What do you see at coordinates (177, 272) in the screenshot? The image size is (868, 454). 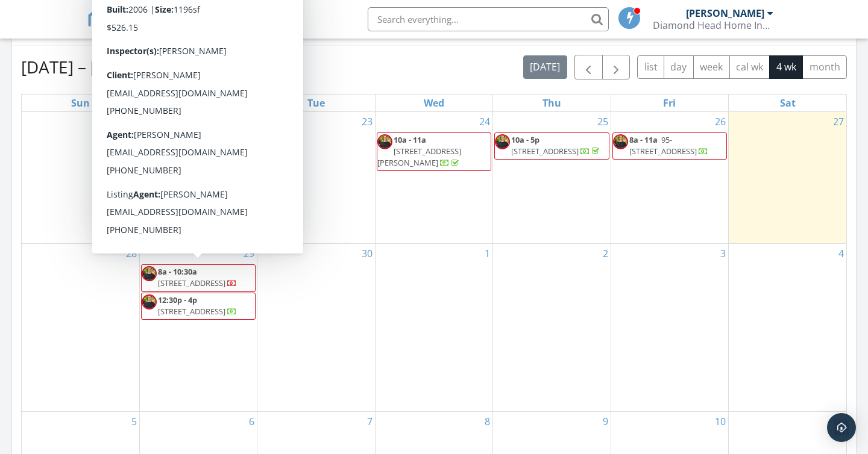 I see `span: 8a - 10:30a` at bounding box center [177, 272].